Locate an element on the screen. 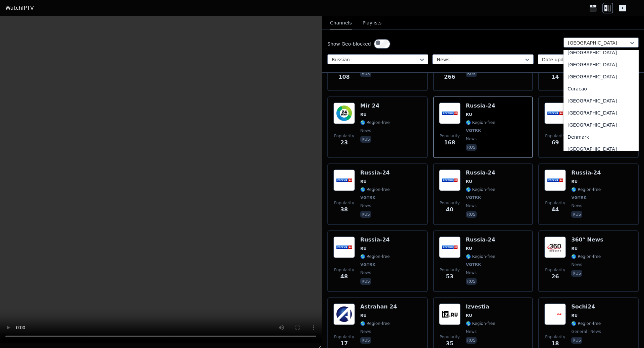 The image size is (644, 348). button: Channels is located at coordinates (341, 23).